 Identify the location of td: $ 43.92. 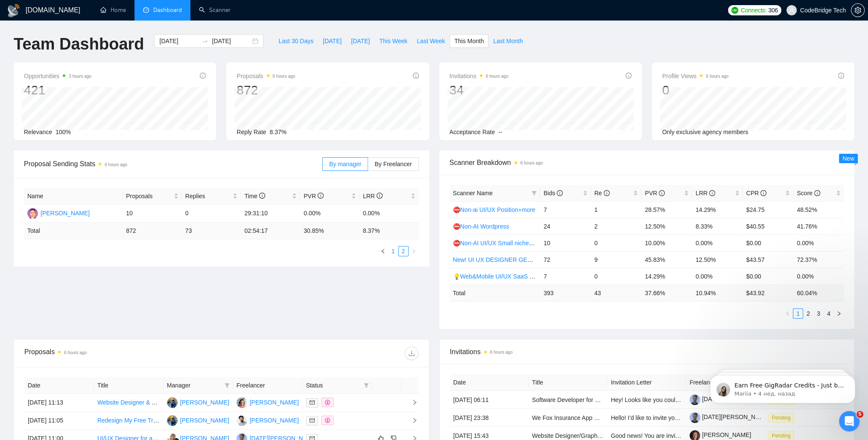
(768, 292).